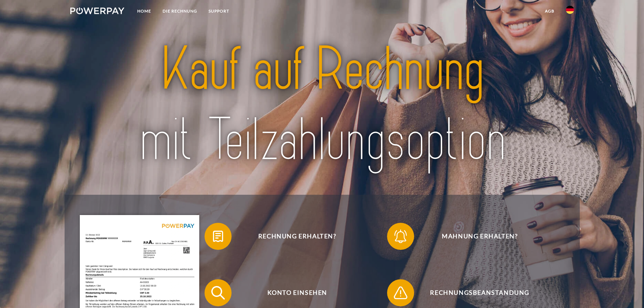 The image size is (644, 308). Describe the element at coordinates (401, 236) in the screenshot. I see `img: qb_bell.svg` at that location.